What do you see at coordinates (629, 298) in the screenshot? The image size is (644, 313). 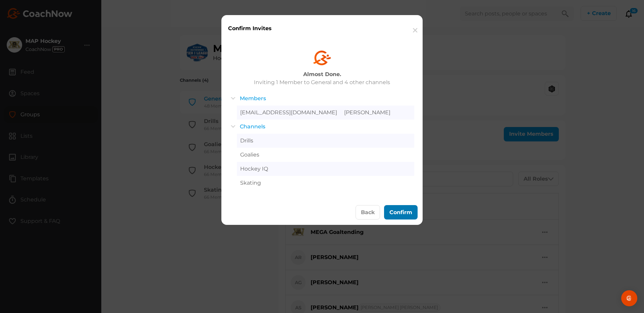 I see `div: Open Intercom Messenger` at bounding box center [629, 298].